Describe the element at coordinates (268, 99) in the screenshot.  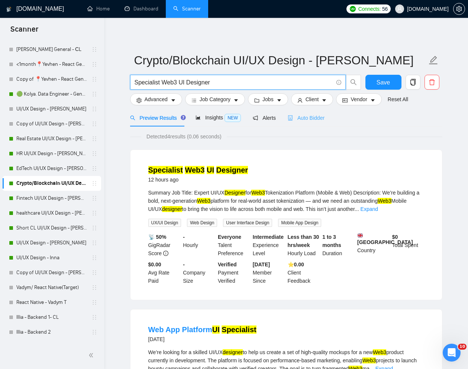
I see `button: folderJobscaret-down` at that location.